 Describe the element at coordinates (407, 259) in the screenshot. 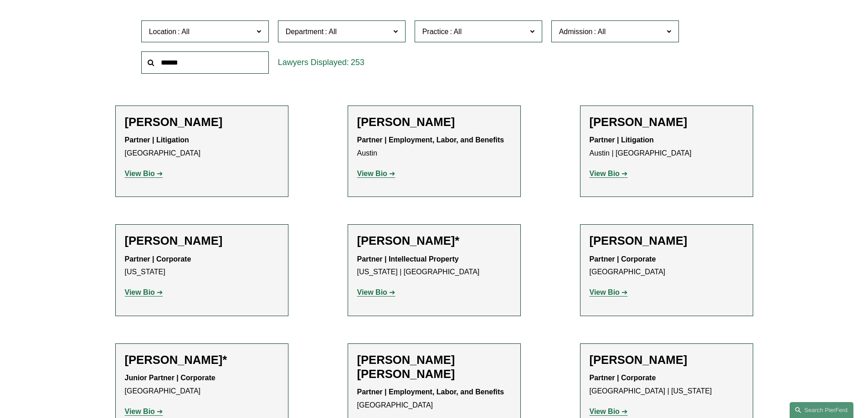

I see `strong: Partner | Intellectual Property` at that location.